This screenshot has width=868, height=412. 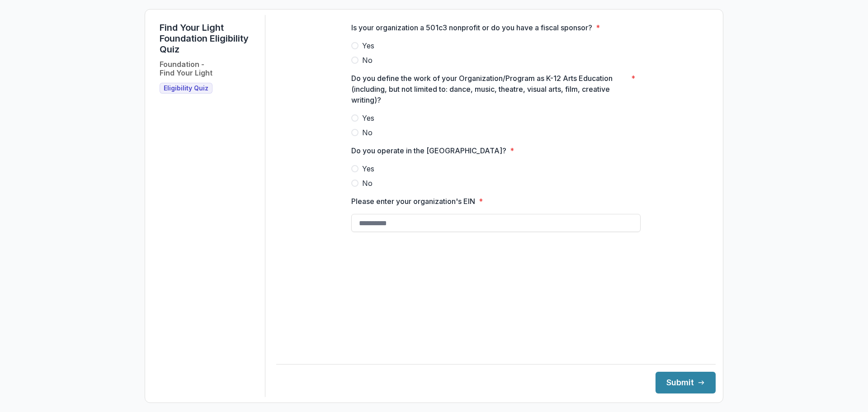 I want to click on button: Submit, so click(x=685, y=382).